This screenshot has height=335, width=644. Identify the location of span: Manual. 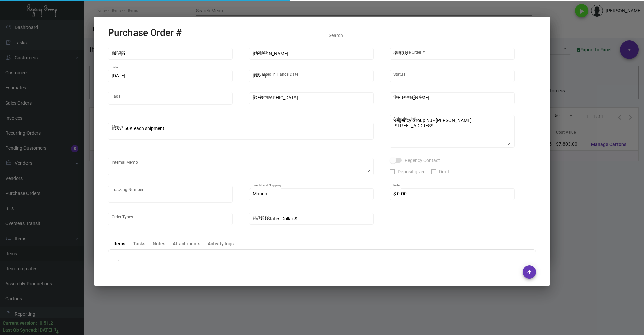
(260, 193).